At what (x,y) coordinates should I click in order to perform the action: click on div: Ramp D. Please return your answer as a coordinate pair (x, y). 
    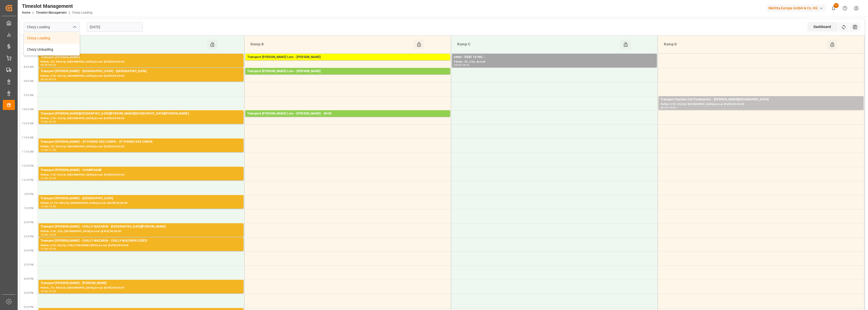
    Looking at the image, I should click on (744, 45).